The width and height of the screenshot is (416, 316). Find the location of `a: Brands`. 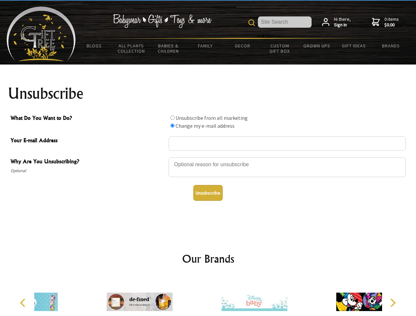

a: Brands is located at coordinates (391, 46).